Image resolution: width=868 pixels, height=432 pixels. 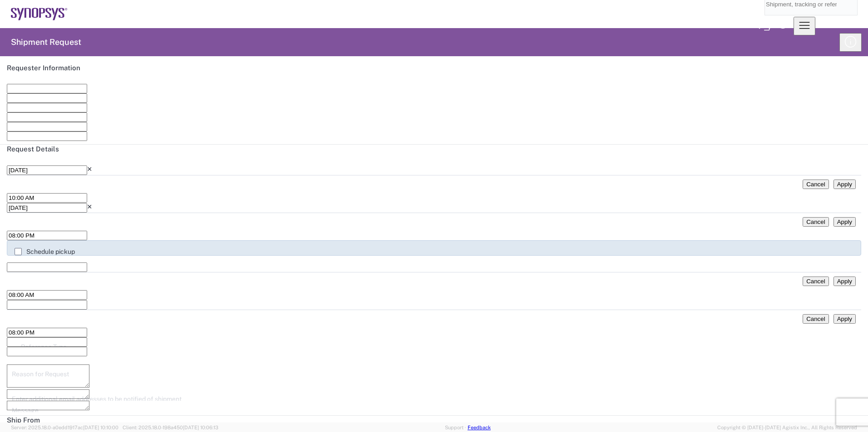 What do you see at coordinates (434, 420) in the screenshot?
I see `h2: Ship From` at bounding box center [434, 420].